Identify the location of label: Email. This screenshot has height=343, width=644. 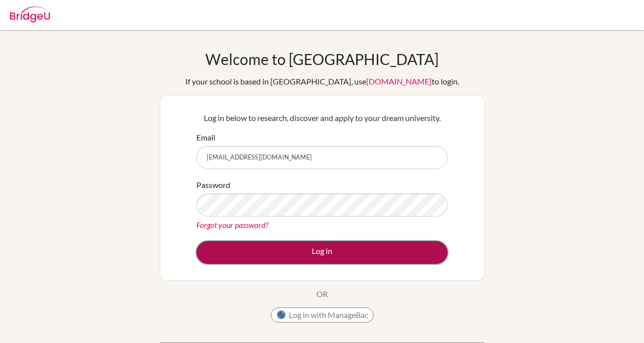
(206, 138).